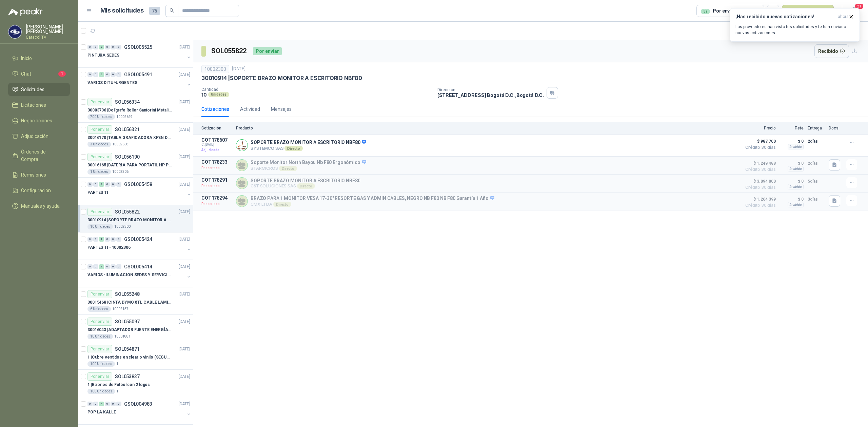 The image size is (868, 427). I want to click on span: Manuales y ayuda, so click(40, 207).